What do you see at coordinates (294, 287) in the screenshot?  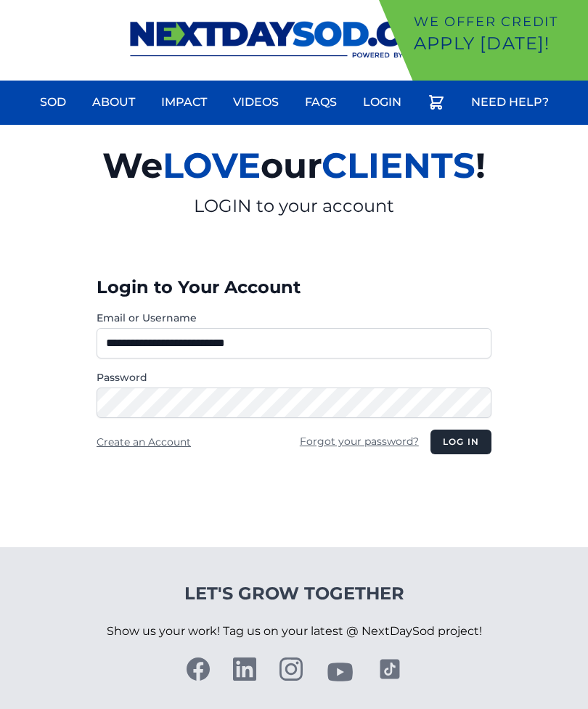 I see `h3: Login to Your Account` at bounding box center [294, 287].